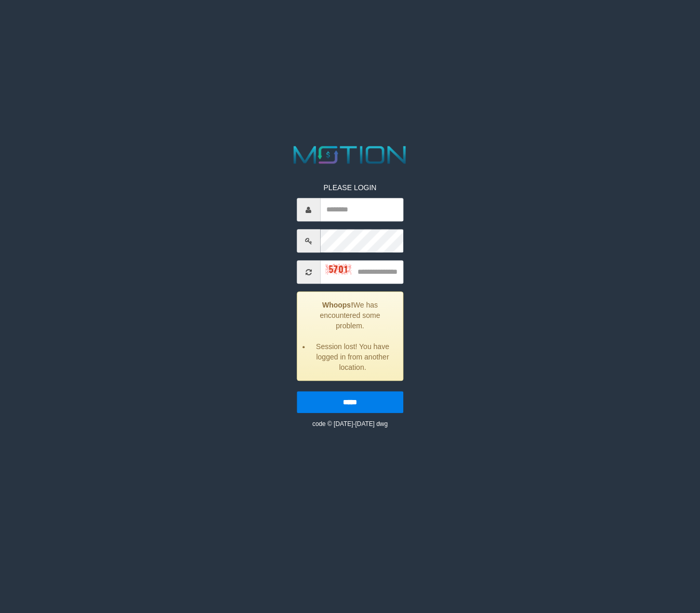  I want to click on div: We has encountered some problem., so click(350, 337).